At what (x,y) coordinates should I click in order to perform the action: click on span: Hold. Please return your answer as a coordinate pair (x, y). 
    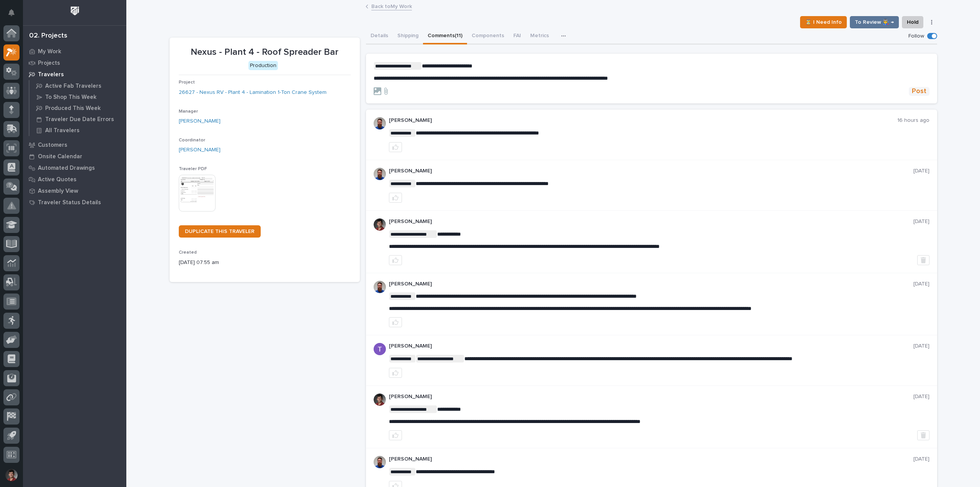
    Looking at the image, I should click on (913, 22).